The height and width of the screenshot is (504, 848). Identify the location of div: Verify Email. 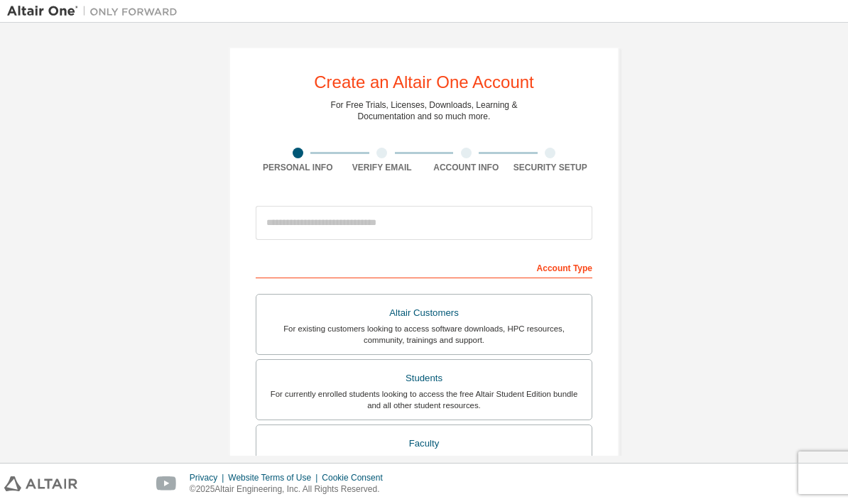
(382, 168).